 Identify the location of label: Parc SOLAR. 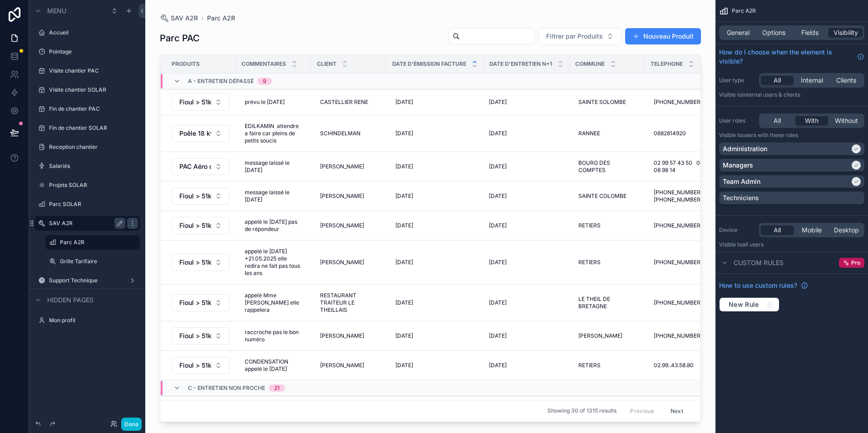
(93, 204).